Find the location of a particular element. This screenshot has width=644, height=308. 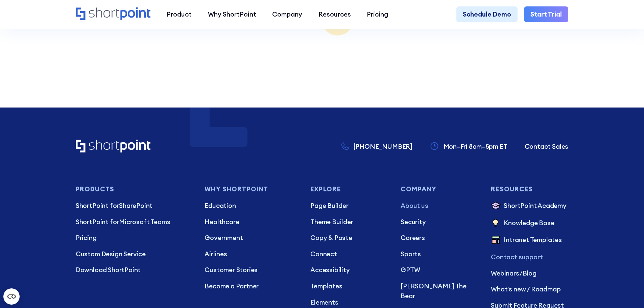

a: Careers is located at coordinates (439, 238).